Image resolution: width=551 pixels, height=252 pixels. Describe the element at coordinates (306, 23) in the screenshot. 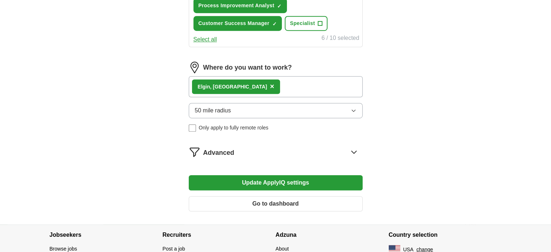

I see `button: Specialist` at that location.